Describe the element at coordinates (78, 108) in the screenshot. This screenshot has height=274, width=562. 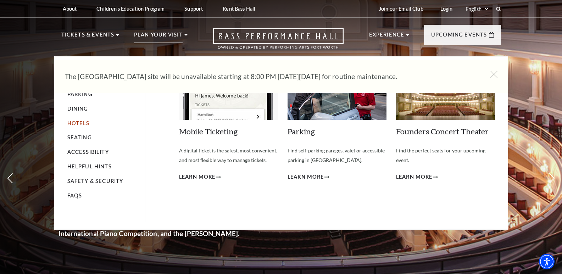
I see `a: Dining` at that location.